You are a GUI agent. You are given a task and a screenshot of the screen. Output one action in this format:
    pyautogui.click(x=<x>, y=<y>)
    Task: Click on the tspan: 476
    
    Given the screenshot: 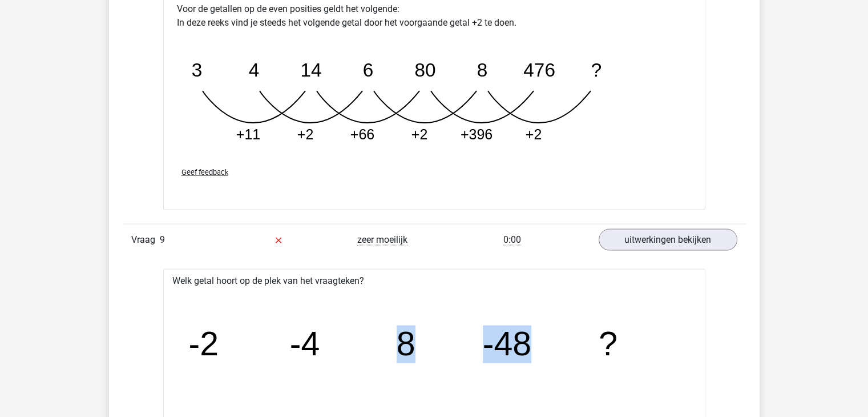 What is the action you would take?
    pyautogui.click(x=539, y=70)
    